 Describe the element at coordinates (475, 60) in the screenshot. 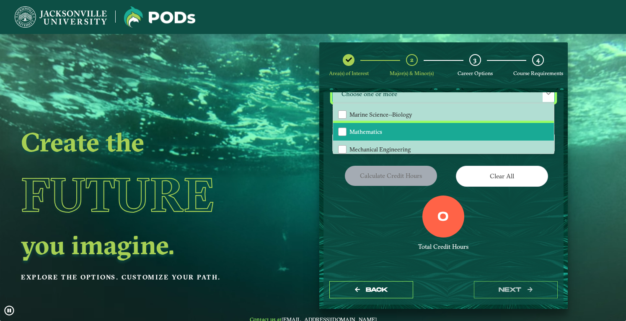

I see `span: 3` at that location.